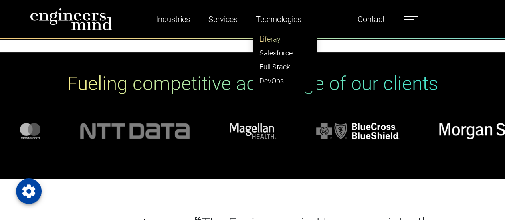  I want to click on a: DevOps, so click(284, 81).